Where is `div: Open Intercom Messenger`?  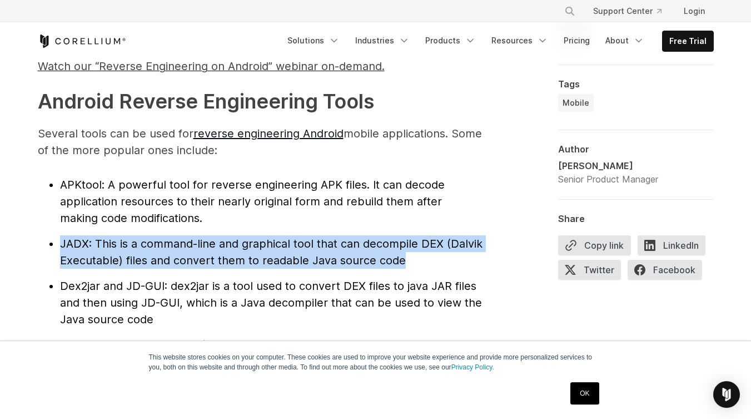
div: Open Intercom Messenger is located at coordinates (726, 394).